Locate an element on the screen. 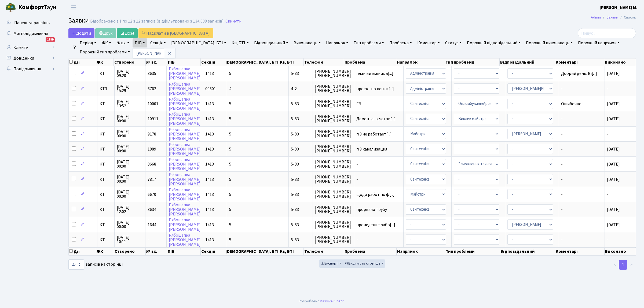 This screenshot has width=644, height=308. th: Створено is located at coordinates (130, 251).